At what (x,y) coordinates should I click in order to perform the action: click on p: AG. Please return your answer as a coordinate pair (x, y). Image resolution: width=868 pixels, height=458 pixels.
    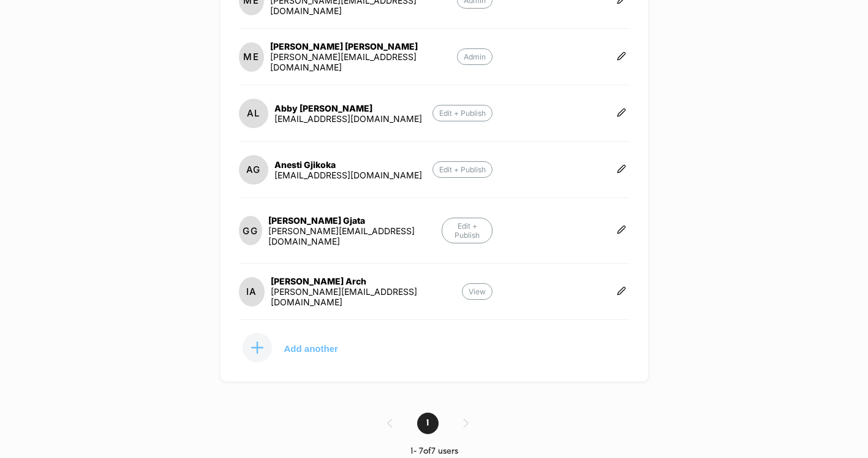
    Looking at the image, I should click on (253, 169).